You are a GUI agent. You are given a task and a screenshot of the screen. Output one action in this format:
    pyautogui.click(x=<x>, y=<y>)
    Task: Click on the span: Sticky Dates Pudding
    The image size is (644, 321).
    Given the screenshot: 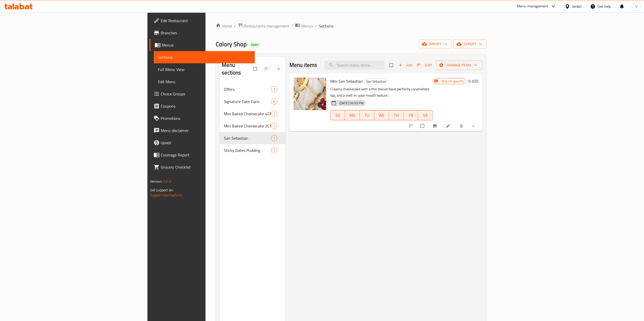 What is the action you would take?
    pyautogui.click(x=247, y=150)
    